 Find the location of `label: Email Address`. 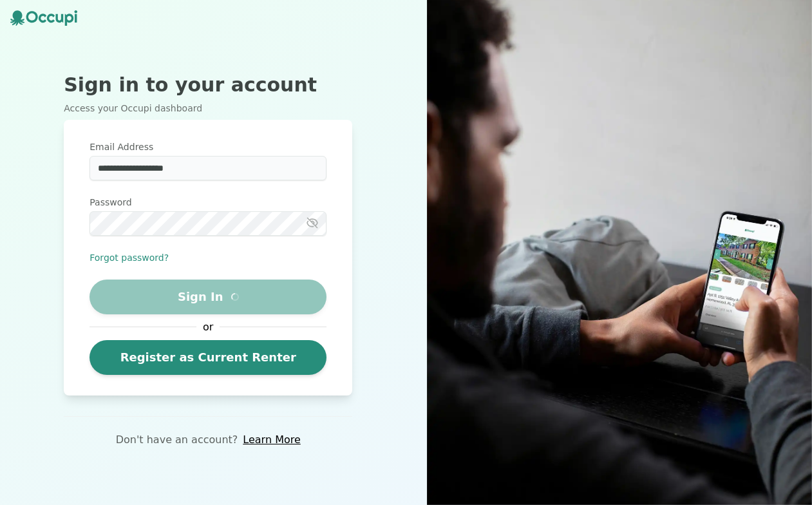

label: Email Address is located at coordinates (208, 147).